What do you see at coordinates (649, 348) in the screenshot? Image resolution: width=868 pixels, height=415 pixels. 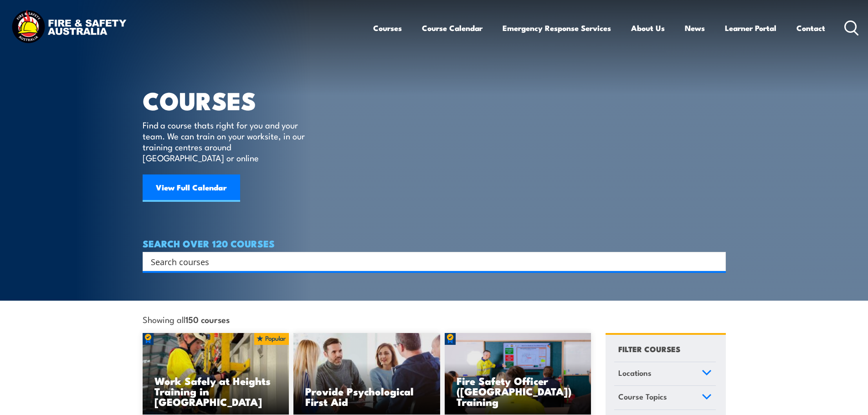 I see `h4: FILTER COURSES` at bounding box center [649, 348].